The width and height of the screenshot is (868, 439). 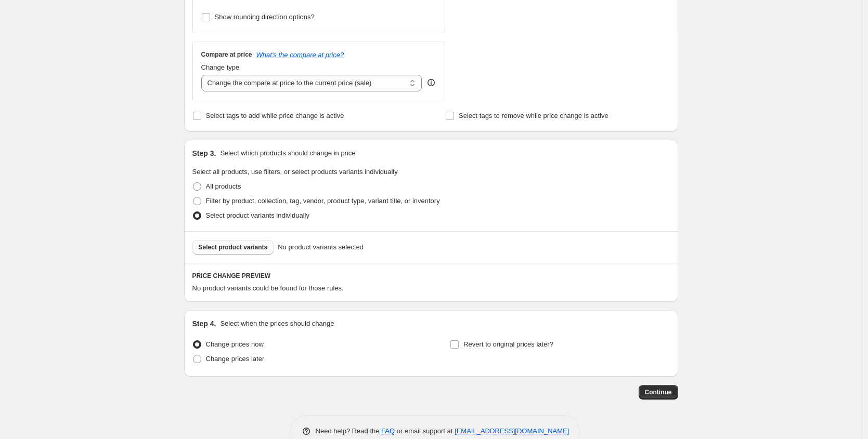 I want to click on h6: PRICE CHANGE PREVIEW, so click(x=431, y=276).